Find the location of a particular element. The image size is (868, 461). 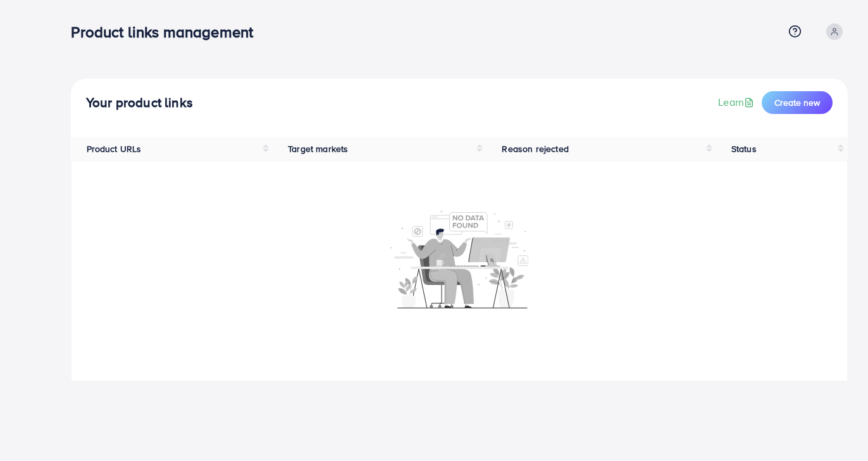

a: Learn is located at coordinates (737, 102).